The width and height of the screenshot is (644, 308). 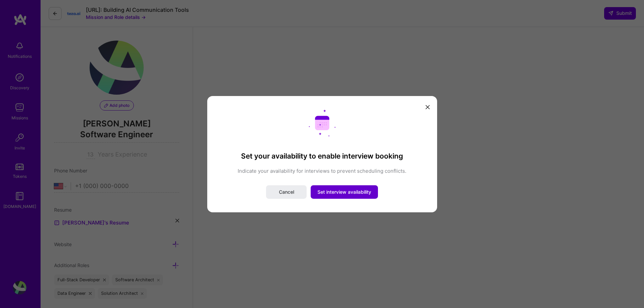 I want to click on button: Cancel, so click(x=287, y=193).